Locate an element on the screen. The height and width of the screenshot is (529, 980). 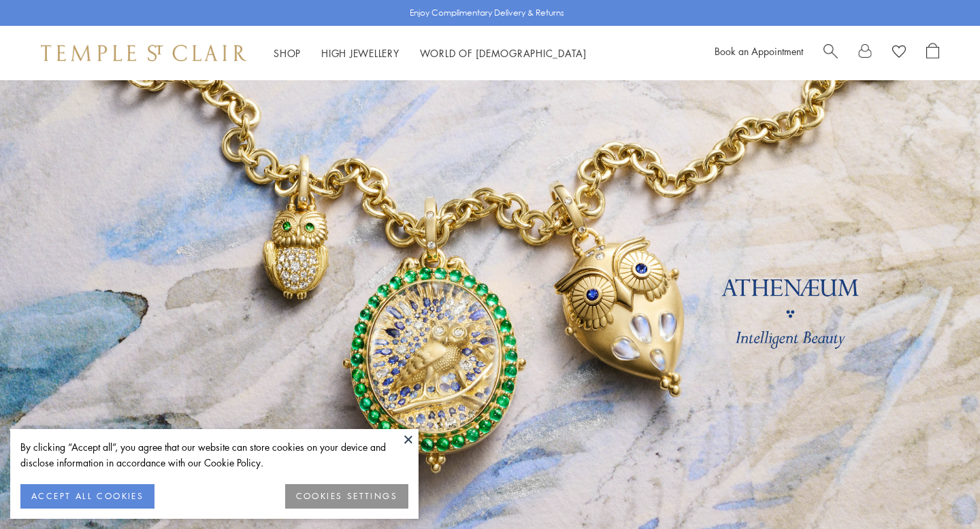
button: COOKIES SETTINGS is located at coordinates (346, 497).